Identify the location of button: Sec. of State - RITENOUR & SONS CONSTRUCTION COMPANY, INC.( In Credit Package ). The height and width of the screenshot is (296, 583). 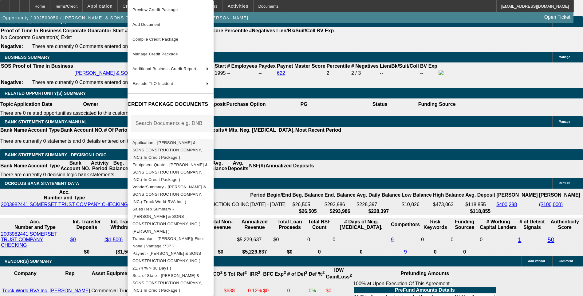
(171, 283).